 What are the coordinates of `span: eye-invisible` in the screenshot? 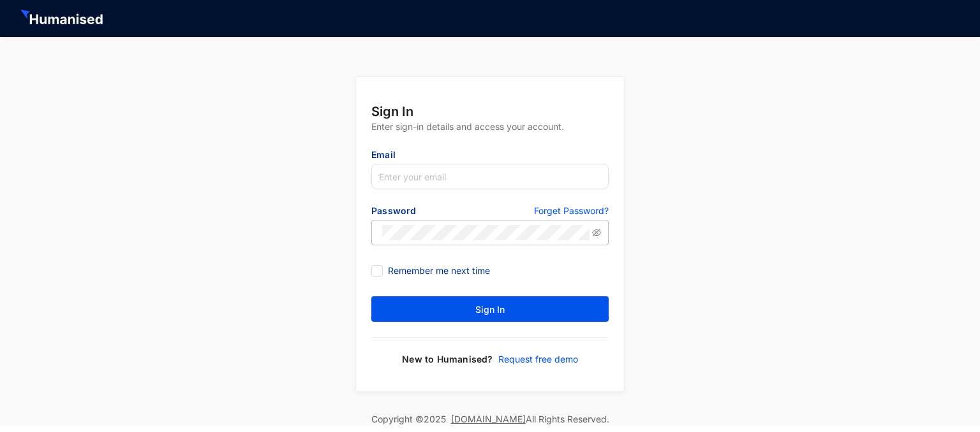 It's located at (596, 233).